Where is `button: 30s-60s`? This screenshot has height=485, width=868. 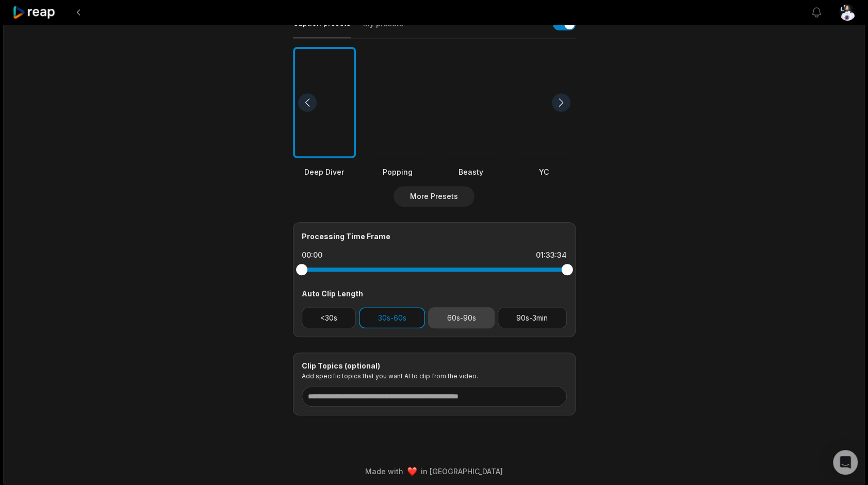 button: 30s-60s is located at coordinates (392, 317).